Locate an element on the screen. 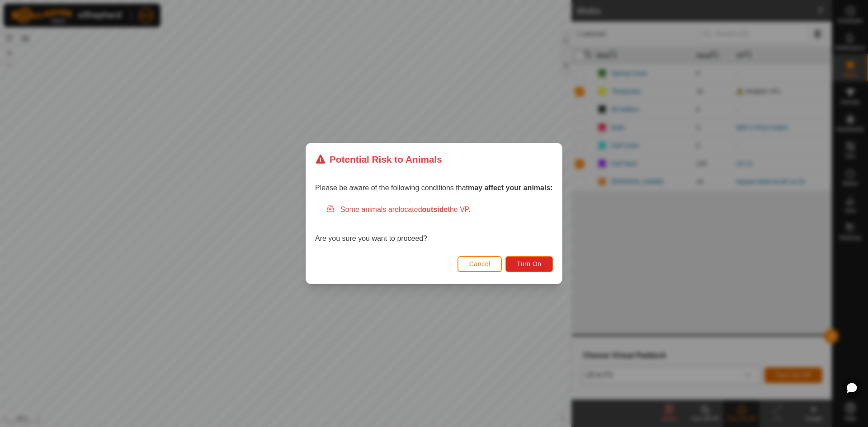  div: Some animals are is located at coordinates (439, 210).